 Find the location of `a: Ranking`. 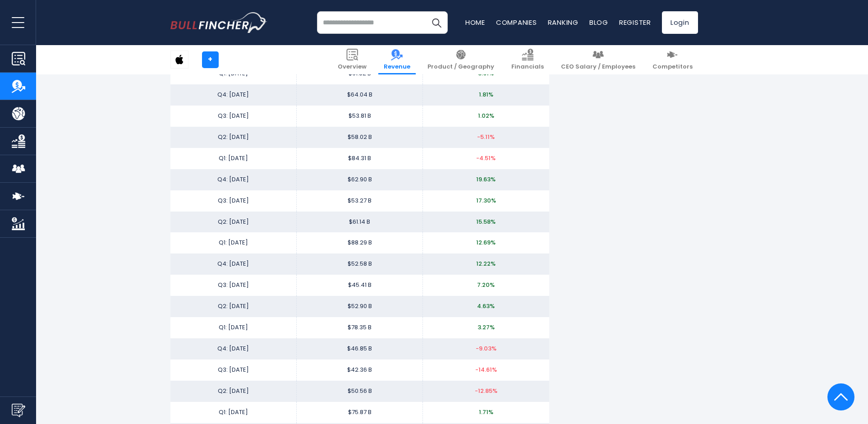

a: Ranking is located at coordinates (563, 22).